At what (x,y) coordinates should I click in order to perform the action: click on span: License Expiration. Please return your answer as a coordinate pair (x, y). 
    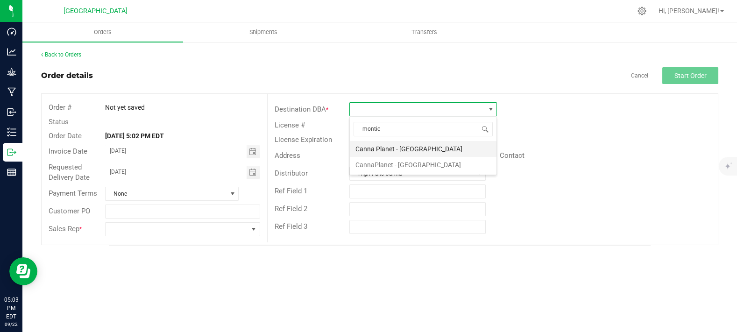
    Looking at the image, I should click on (303, 140).